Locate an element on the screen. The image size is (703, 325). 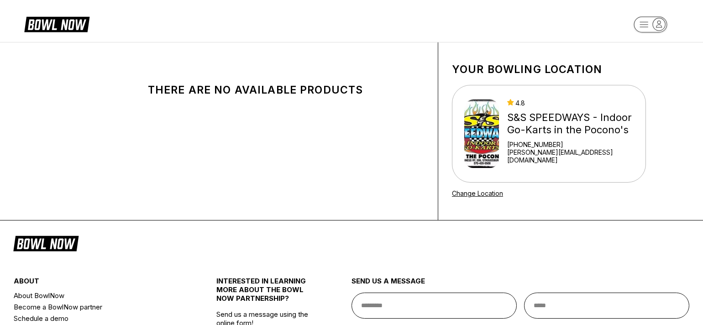
div: INTERESTED IN LEARNING MORE ABOUT THE BOWL NOW PARTNERSHIP? is located at coordinates (267, 293).